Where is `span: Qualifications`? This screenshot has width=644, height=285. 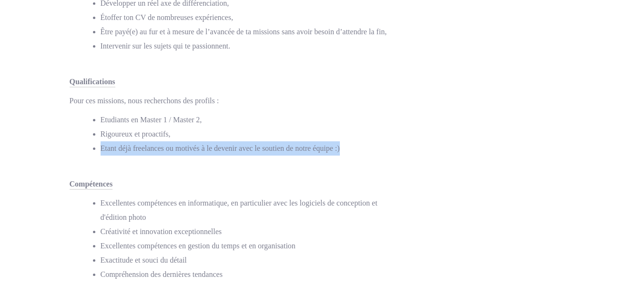 span: Qualifications is located at coordinates (93, 82).